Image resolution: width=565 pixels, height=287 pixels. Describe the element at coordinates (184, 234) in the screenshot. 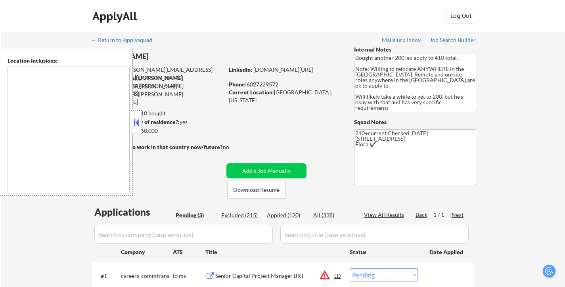

I see `input: Search by company (case sensitive)` at that location.